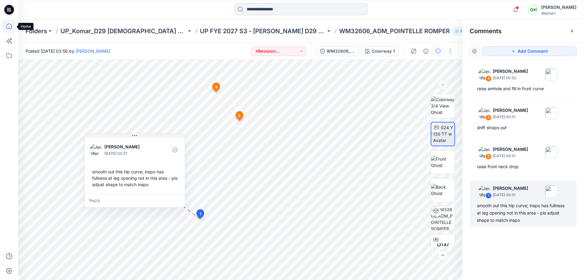  Describe the element at coordinates (240, 116) in the screenshot. I see `span: 2` at that location.